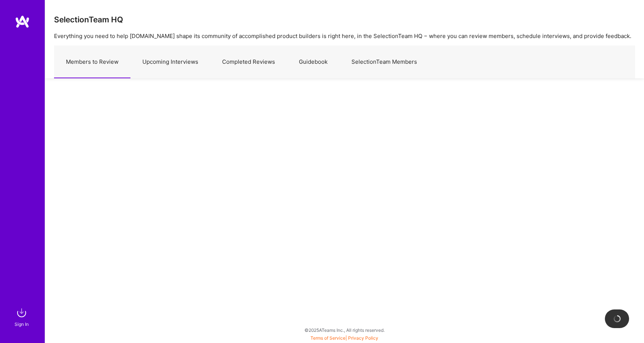 This screenshot has height=343, width=644. I want to click on h3: SelectionTeam HQ, so click(88, 20).